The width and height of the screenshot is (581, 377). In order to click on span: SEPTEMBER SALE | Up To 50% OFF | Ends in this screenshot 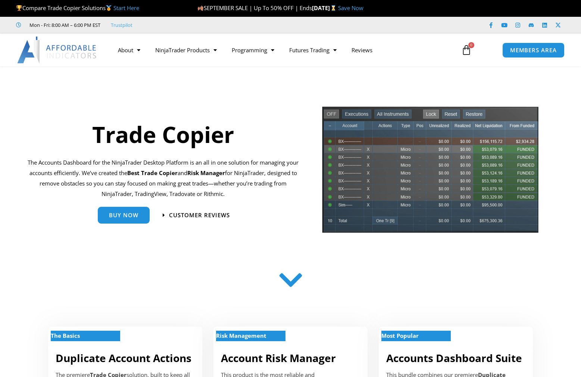, I will do `click(255, 8)`.